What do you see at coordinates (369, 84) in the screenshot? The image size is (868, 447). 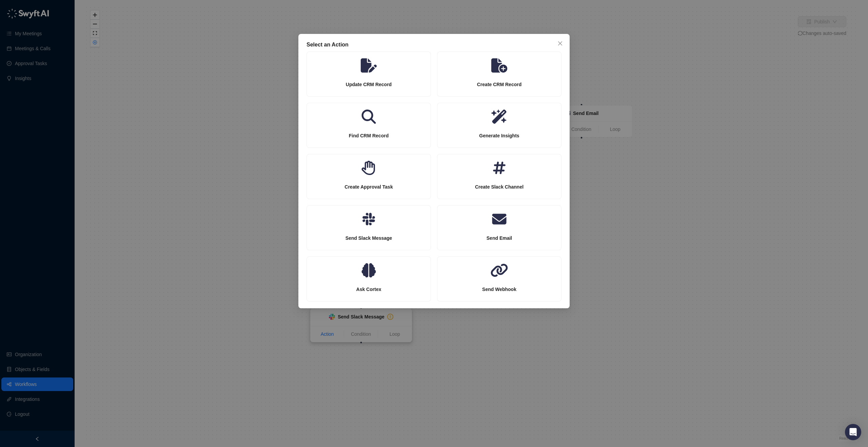 I see `strong: Update CRM Record` at bounding box center [369, 84].